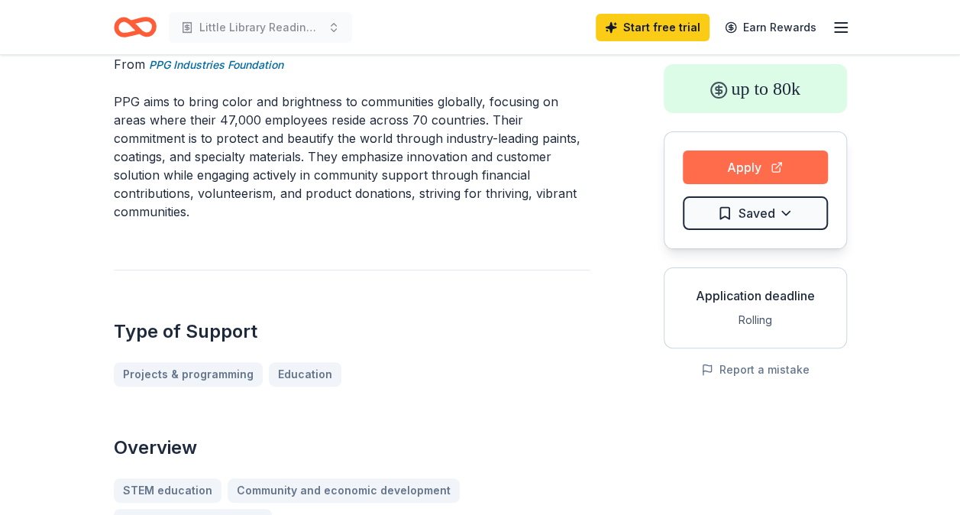 This screenshot has height=515, width=960. I want to click on p: PPG aims to bring color and brightness to communities globally, focusing on areas where their 47,..., so click(352, 157).